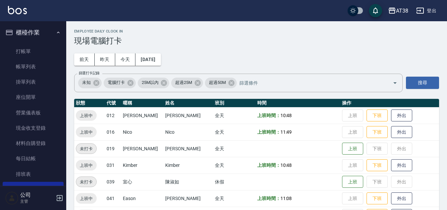 The image size is (447, 210). What do you see at coordinates (126, 59) in the screenshot?
I see `button: 今天` at bounding box center [126, 59].